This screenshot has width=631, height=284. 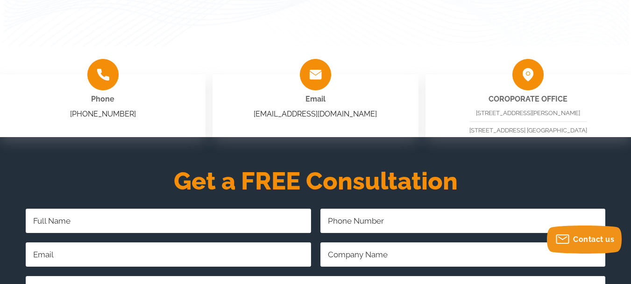 What do you see at coordinates (315, 181) in the screenshot?
I see `h2: Get a FREE Consultation` at bounding box center [315, 181].